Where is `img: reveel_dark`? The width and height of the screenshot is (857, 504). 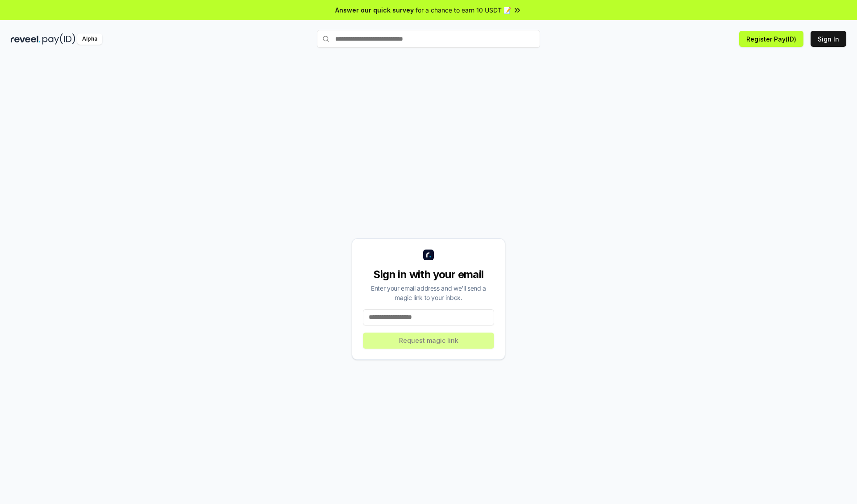
img: reveel_dark is located at coordinates (25, 39).